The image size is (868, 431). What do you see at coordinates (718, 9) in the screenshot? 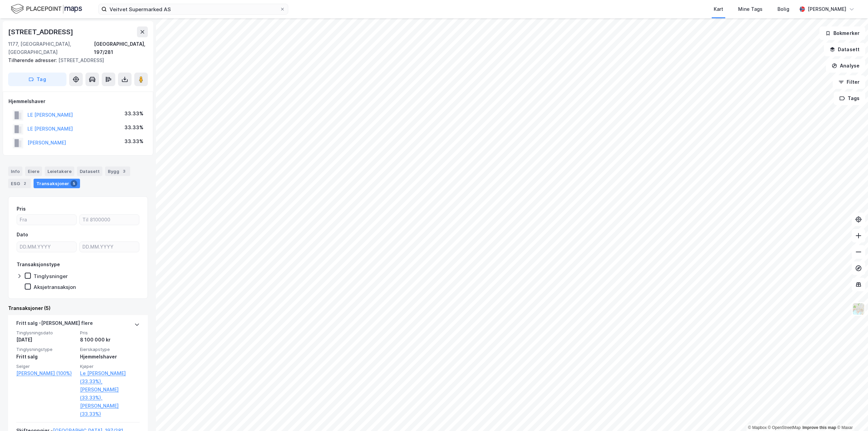
I see `div: Kart` at bounding box center [718, 9].